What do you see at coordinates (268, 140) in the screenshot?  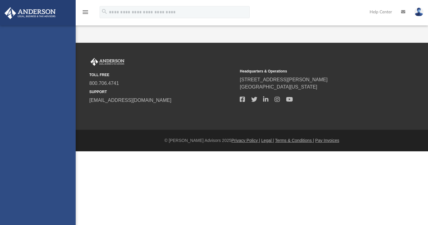 I see `a: Legal |` at bounding box center [268, 140].